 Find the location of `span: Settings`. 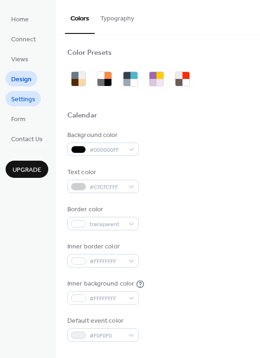

span: Settings is located at coordinates (23, 99).